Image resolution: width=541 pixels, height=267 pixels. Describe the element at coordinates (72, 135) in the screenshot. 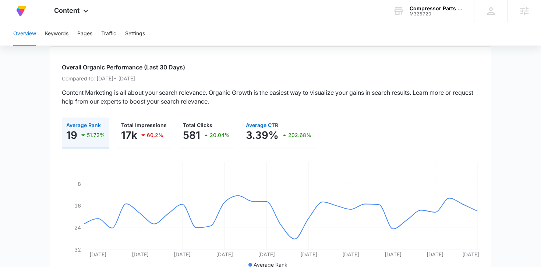

I see `p: 19` at that location.